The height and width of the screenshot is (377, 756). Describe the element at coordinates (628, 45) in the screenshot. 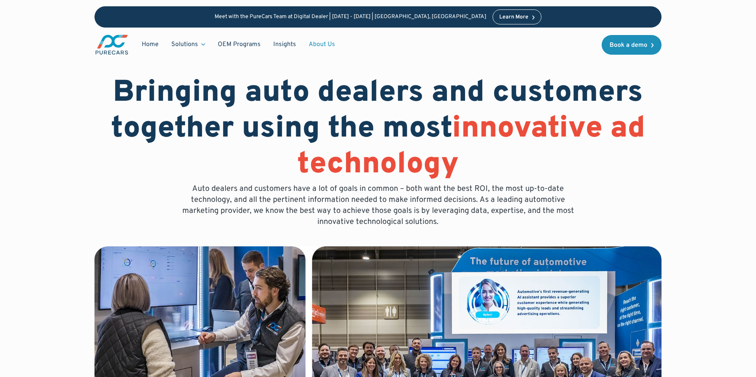

I see `div: Book a demo` at that location.